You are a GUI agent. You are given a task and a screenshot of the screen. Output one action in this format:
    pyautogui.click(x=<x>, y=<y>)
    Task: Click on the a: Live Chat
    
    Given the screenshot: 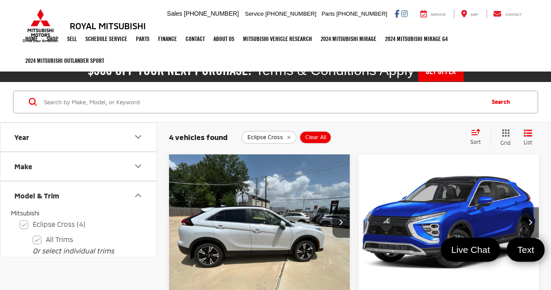 What is the action you would take?
    pyautogui.click(x=471, y=249)
    